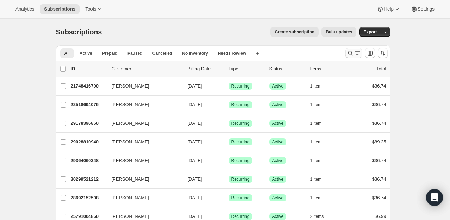 This screenshot has height=220, width=450. What do you see at coordinates (294, 32) in the screenshot?
I see `span: Create subscription` at bounding box center [294, 32].